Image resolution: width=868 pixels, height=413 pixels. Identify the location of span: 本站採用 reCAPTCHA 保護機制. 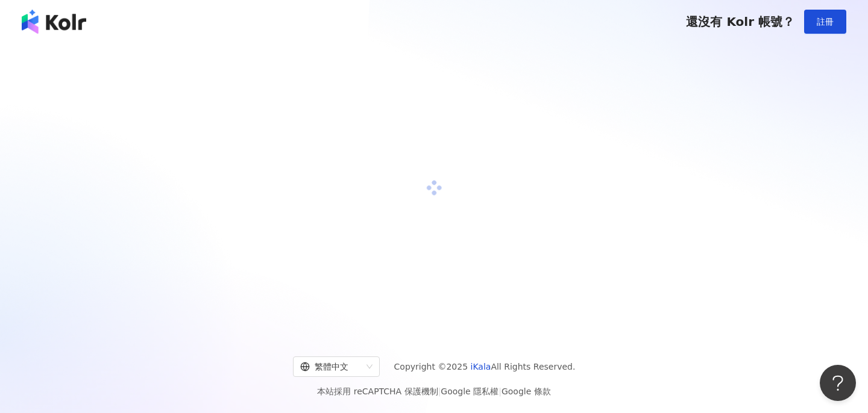
(433, 391).